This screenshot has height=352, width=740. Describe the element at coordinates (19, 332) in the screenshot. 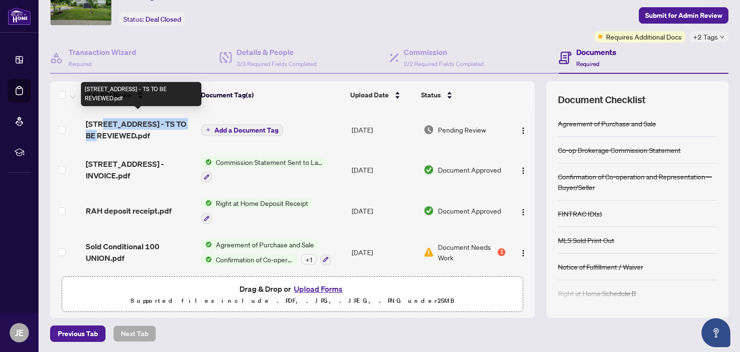

I see `span: JE` at that location.